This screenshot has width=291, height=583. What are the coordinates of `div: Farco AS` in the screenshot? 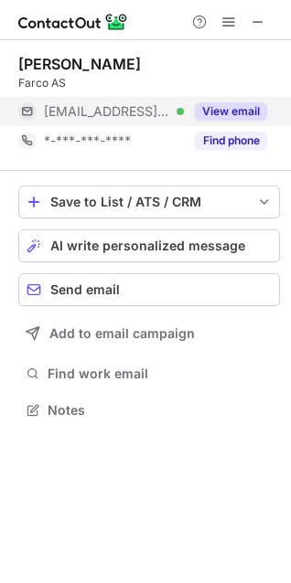 It's located at (149, 83).